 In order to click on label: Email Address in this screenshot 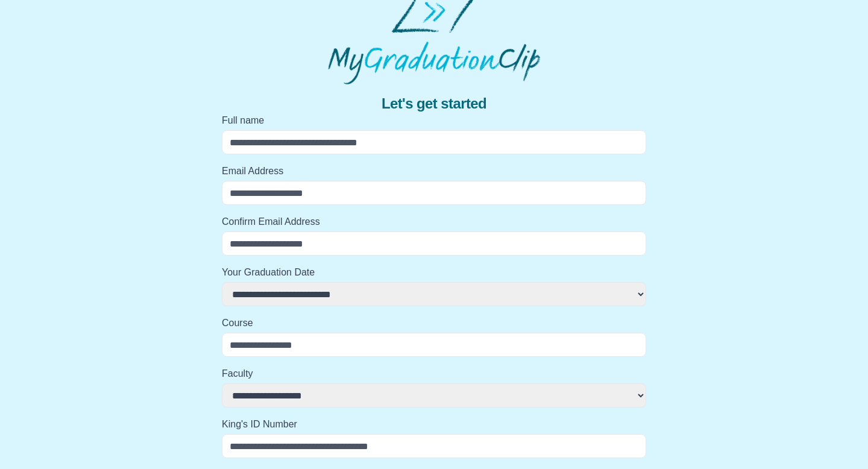, I will do `click(434, 171)`.